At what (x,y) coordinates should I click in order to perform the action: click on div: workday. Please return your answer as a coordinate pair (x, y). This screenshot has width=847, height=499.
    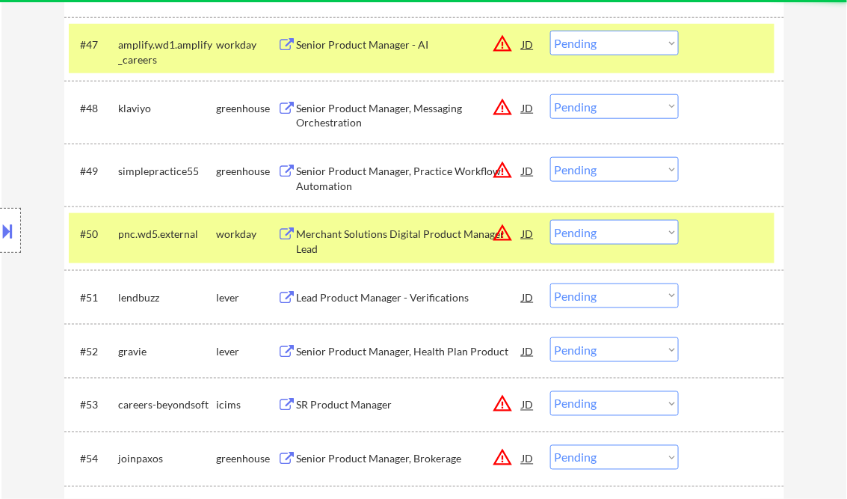
    Looking at the image, I should click on (247, 45).